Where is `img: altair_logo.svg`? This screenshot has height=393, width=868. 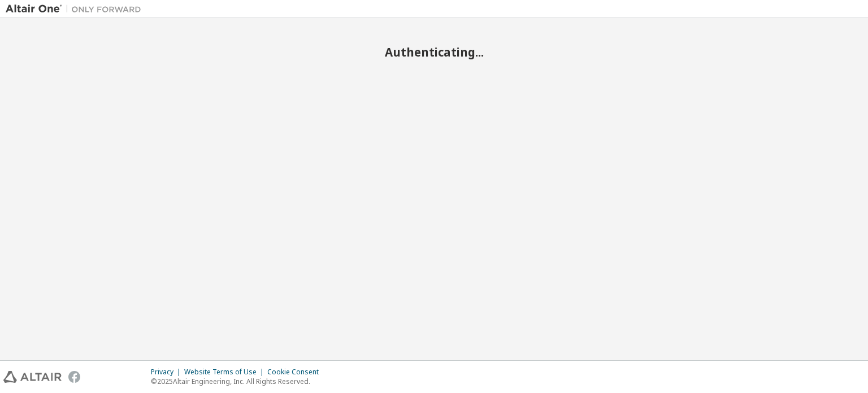
img: altair_logo.svg is located at coordinates (32, 376).